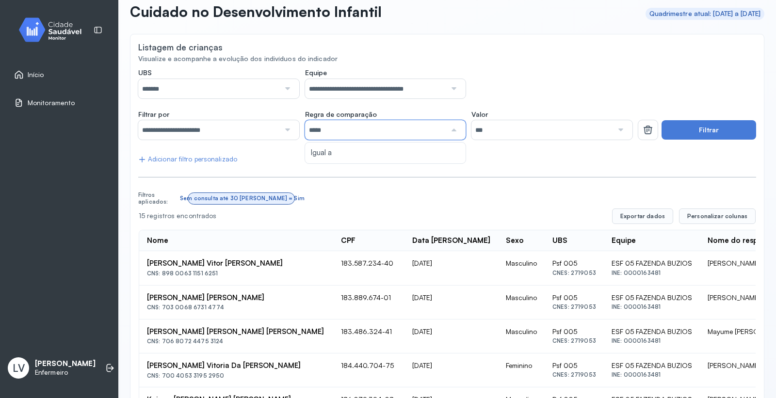 This screenshot has height=398, width=776. What do you see at coordinates (54, 30) in the screenshot?
I see `img: monitor.svg` at bounding box center [54, 30].